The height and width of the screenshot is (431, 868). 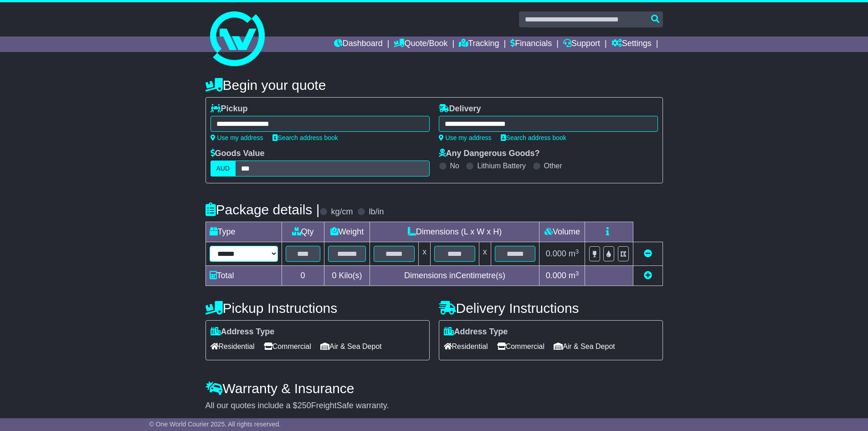 What do you see at coordinates (303, 232) in the screenshot?
I see `td: Qty` at bounding box center [303, 232].